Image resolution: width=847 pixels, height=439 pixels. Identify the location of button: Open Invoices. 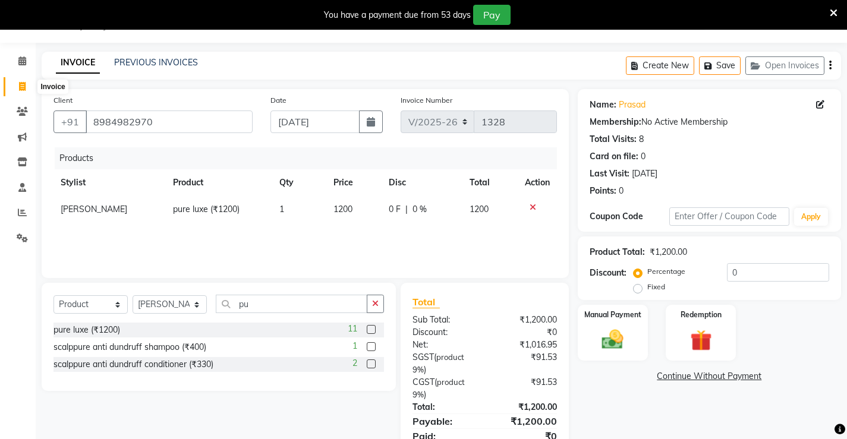
(785, 65).